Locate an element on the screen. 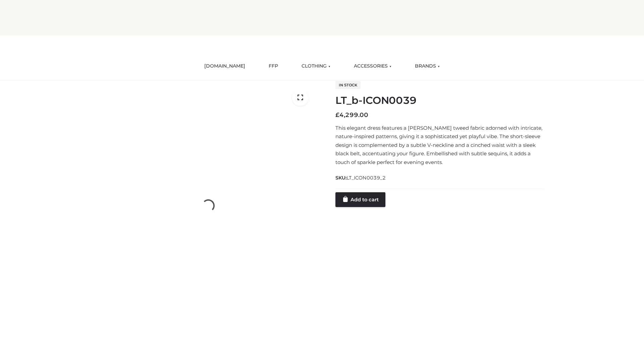 The width and height of the screenshot is (644, 363). bdi: 4,299.00 is located at coordinates (352, 115).